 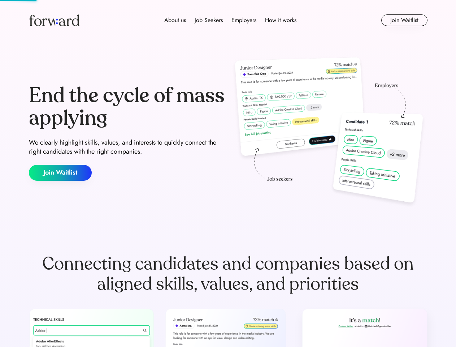 I want to click on img: Forward logo, so click(x=54, y=20).